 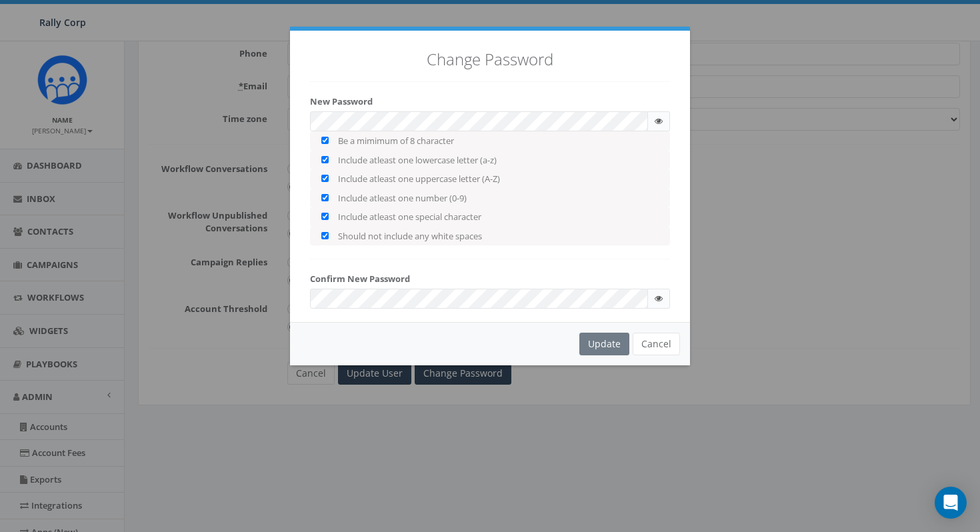 What do you see at coordinates (419, 179) in the screenshot?
I see `label: Include atleast one uppercase letter (A-Z)` at bounding box center [419, 179].